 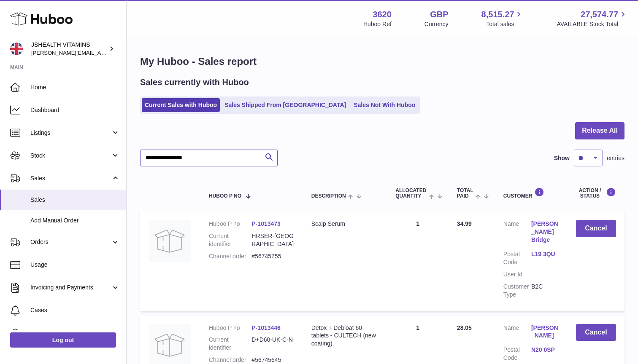 What do you see at coordinates (498, 14) in the screenshot?
I see `span: 8,515.27` at bounding box center [498, 14].